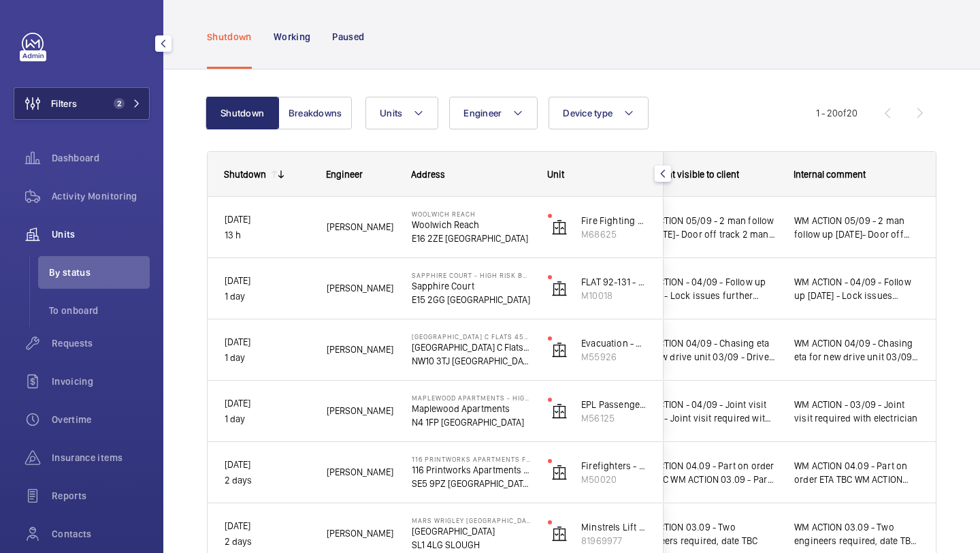 The image size is (980, 553). Describe the element at coordinates (101, 343) in the screenshot. I see `span: Requests` at that location.